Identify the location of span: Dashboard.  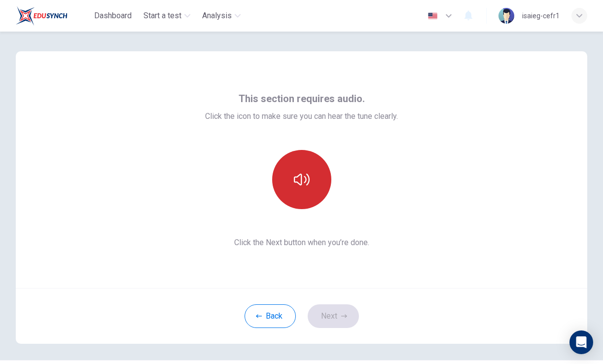
(113, 16).